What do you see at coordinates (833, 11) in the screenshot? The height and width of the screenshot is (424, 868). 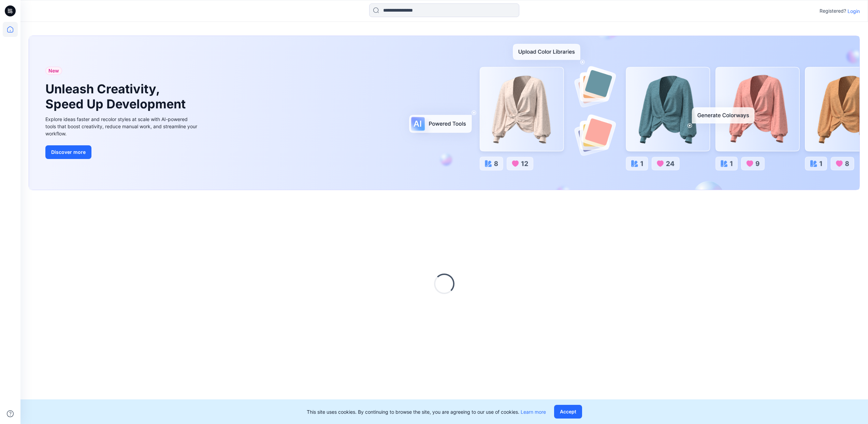 I see `p: Registered?` at bounding box center [833, 11].